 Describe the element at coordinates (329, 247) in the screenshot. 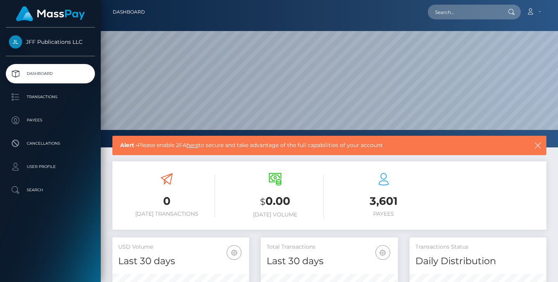

I see `h5: Total Transactions` at that location.